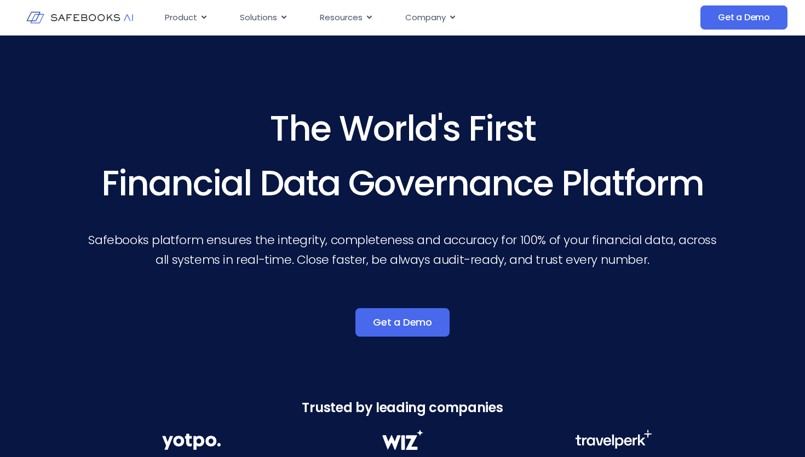 This screenshot has height=457, width=805. What do you see at coordinates (425, 18) in the screenshot?
I see `span: Company` at bounding box center [425, 18].